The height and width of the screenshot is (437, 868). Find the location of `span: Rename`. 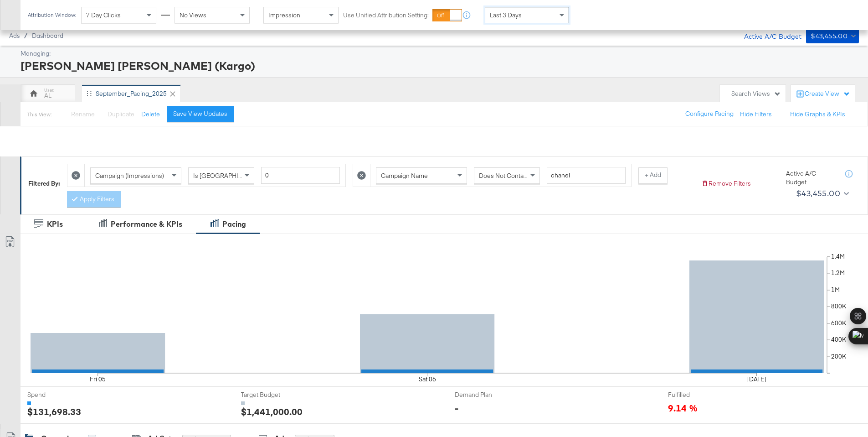

span: Rename is located at coordinates (83, 114).